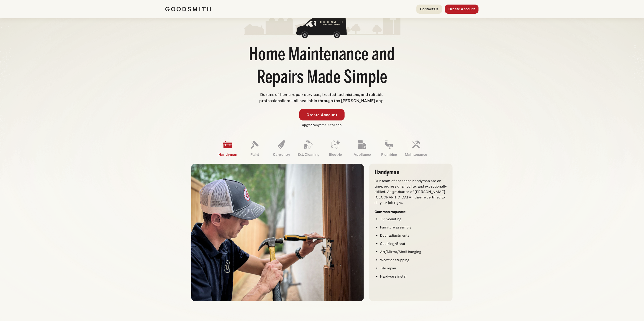  I want to click on a: Plumbing, so click(389, 148).